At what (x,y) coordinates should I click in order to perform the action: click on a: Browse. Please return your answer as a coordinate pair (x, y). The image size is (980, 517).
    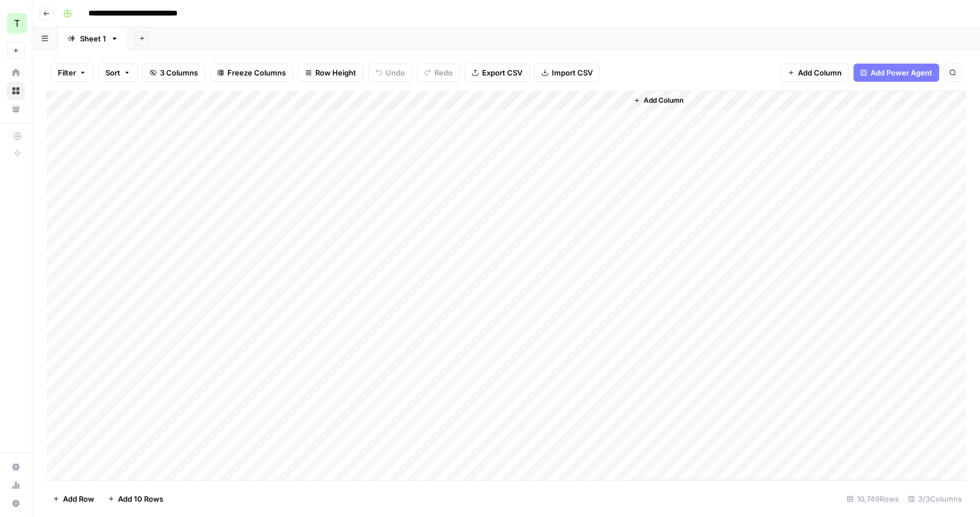
    Looking at the image, I should click on (16, 91).